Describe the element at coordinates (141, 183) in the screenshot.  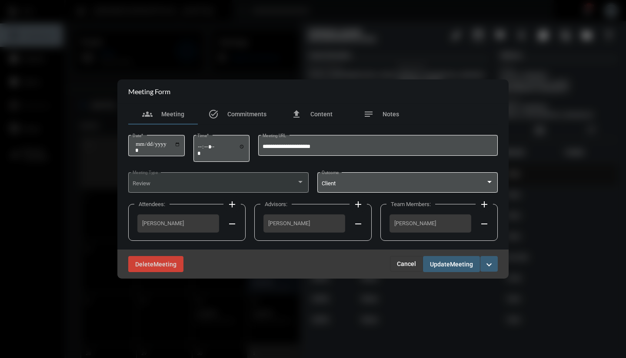
I see `span: Review` at that location.